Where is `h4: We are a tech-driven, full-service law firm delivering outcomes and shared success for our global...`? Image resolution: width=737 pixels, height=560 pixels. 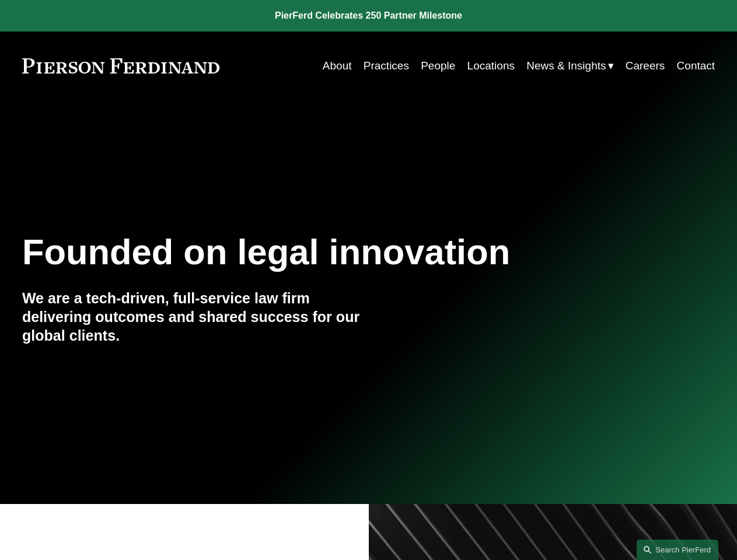
h4: We are a tech-driven, full-service law firm delivering outcomes and shared success for our global... is located at coordinates (195, 317).